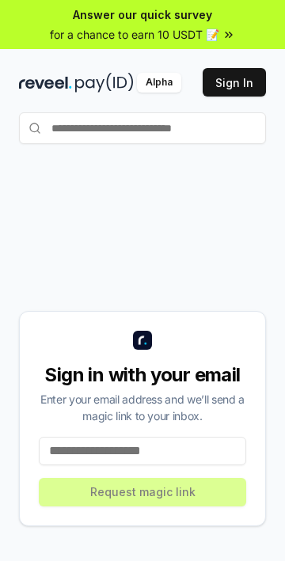 The image size is (285, 561). What do you see at coordinates (142, 375) in the screenshot?
I see `div: Sign in with your email` at bounding box center [142, 375].